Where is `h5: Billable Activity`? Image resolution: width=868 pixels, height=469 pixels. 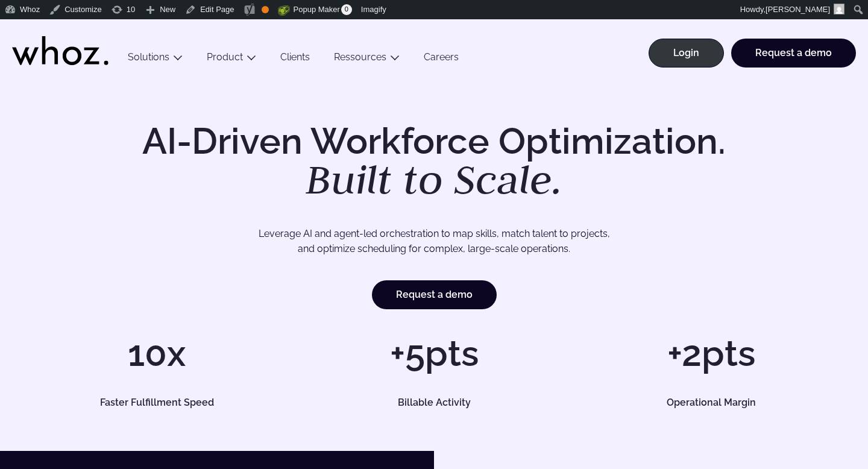
h5: Billable Activity is located at coordinates (434, 403).